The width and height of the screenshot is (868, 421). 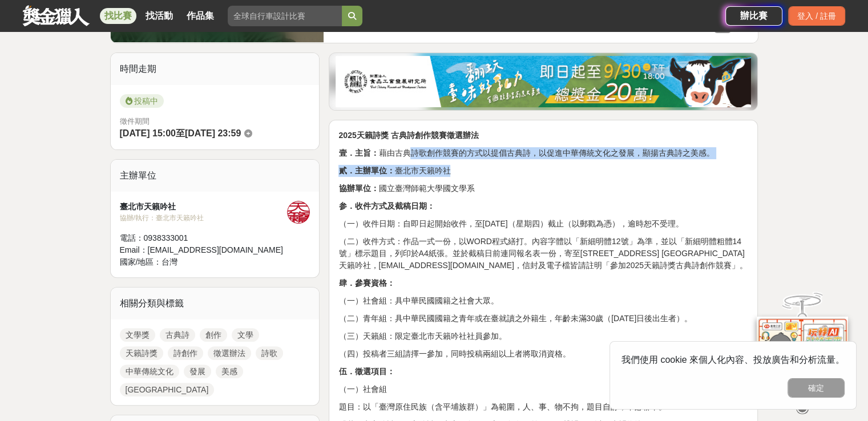 I want to click on p: （一）社會組：具中華民國國籍之社會大眾。, so click(x=543, y=300).